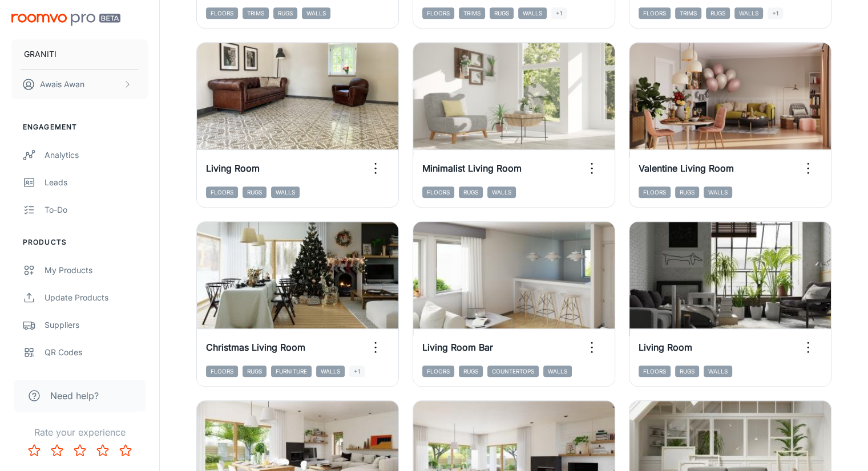  Describe the element at coordinates (74, 396) in the screenshot. I see `span: Need help?` at that location.